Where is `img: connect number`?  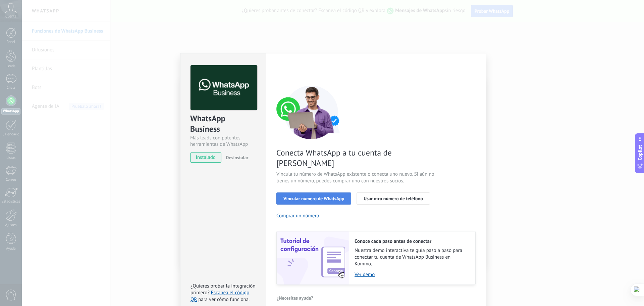
img: connect number is located at coordinates (312, 112).